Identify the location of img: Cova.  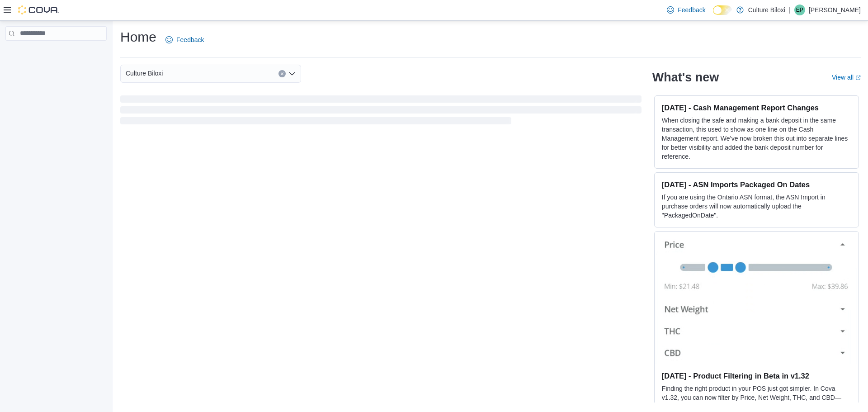
(39, 10).